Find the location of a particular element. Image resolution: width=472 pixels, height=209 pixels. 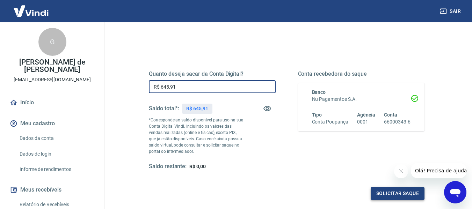

h5: Saldo restante: is located at coordinates (168, 167).